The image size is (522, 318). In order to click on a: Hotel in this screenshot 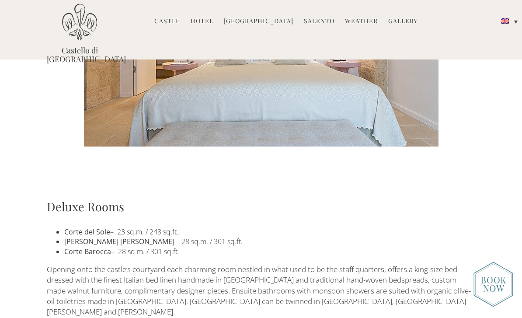, I will do `click(202, 21)`.